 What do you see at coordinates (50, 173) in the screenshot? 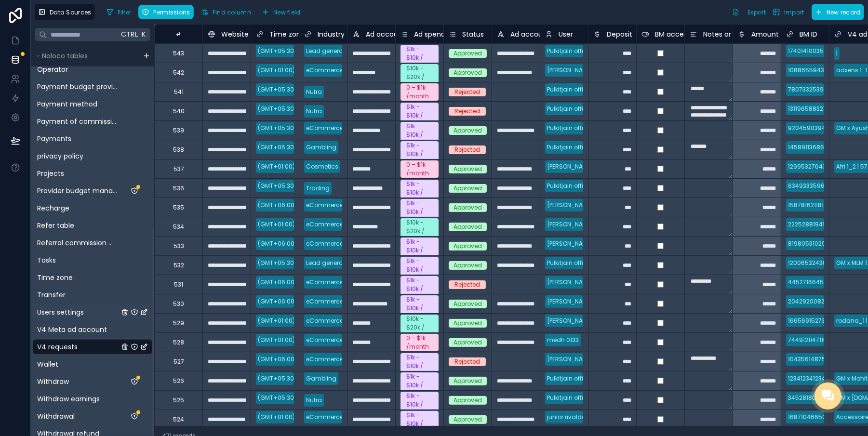
I see `span: Projects` at bounding box center [50, 173].